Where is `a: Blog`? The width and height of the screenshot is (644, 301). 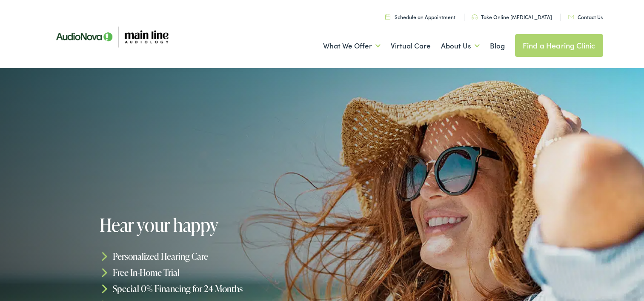
a: Blog is located at coordinates (497, 46).